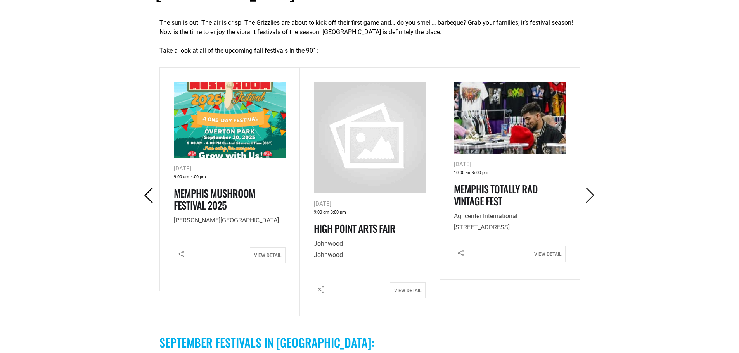 This screenshot has height=353, width=739. I want to click on span: Agricenter International, so click(486, 216).